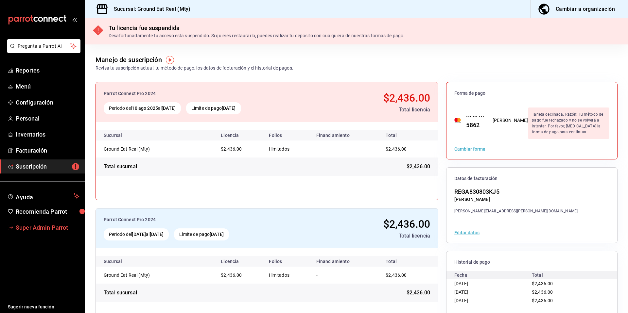 The image size is (628, 313). Describe the element at coordinates (532, 262) in the screenshot. I see `span: Historial de pago` at that location.